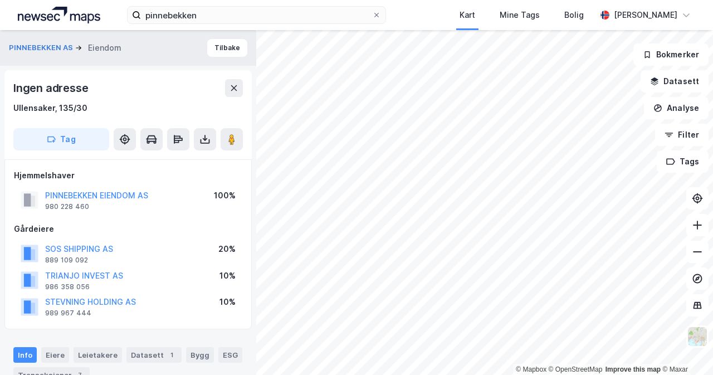  What do you see at coordinates (575, 369) in the screenshot?
I see `a: OpenStreetMap` at bounding box center [575, 369].